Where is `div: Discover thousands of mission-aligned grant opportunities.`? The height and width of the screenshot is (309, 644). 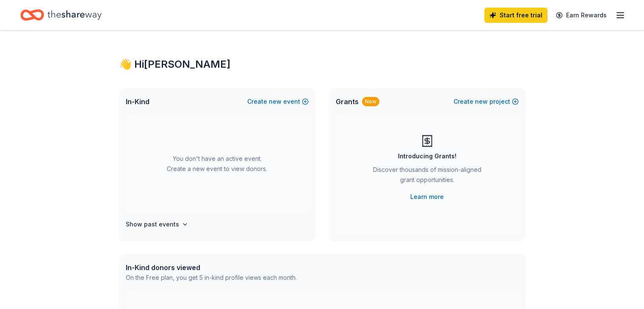
div: Discover thousands of mission-aligned grant opportunities. is located at coordinates (428, 177).